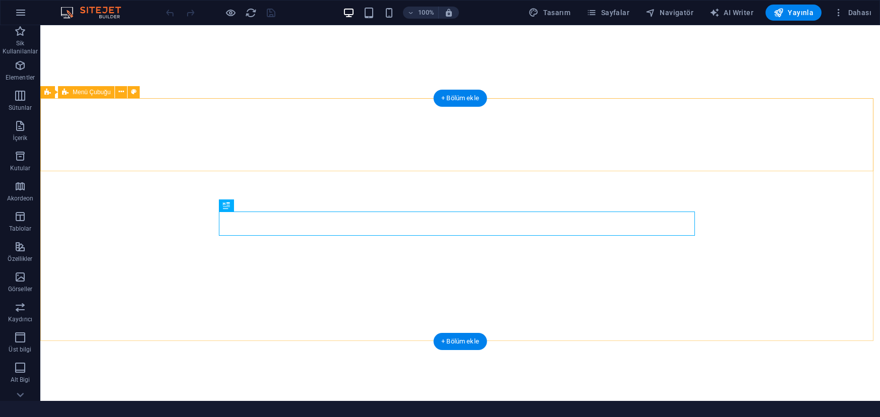 Image resolution: width=880 pixels, height=417 pixels. I want to click on button: Yayınla, so click(793, 13).